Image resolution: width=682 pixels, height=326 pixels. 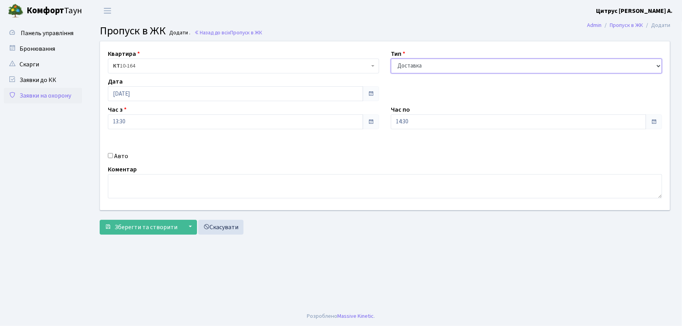 What do you see at coordinates (146, 227) in the screenshot?
I see `span: Зберегти та створити` at bounding box center [146, 227].